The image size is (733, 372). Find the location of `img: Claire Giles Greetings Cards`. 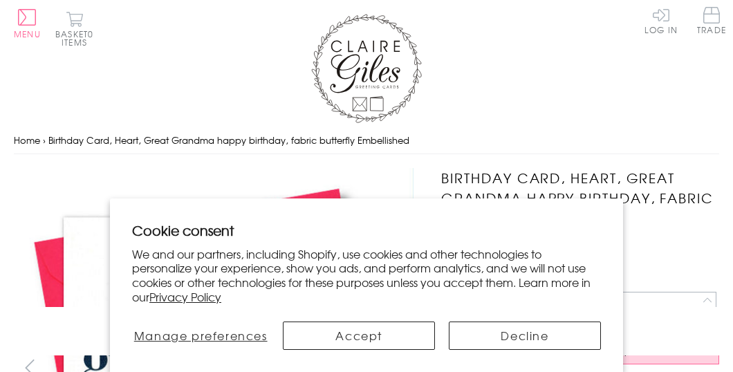

img: Claire Giles Greetings Cards is located at coordinates (367, 68).